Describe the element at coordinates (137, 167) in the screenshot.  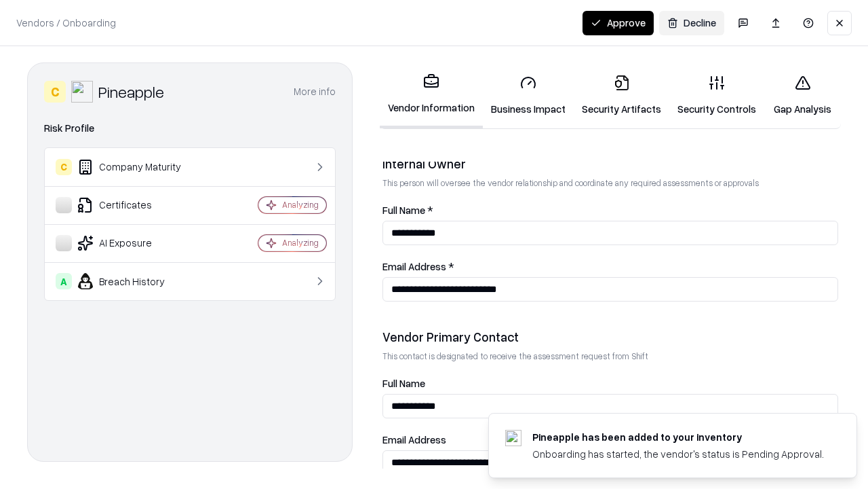
I see `div: Company Maturity` at that location.